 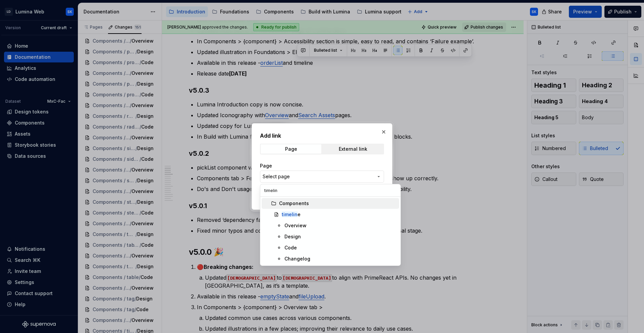 What do you see at coordinates (289, 214) in the screenshot?
I see `mark: timelin` at bounding box center [289, 214].